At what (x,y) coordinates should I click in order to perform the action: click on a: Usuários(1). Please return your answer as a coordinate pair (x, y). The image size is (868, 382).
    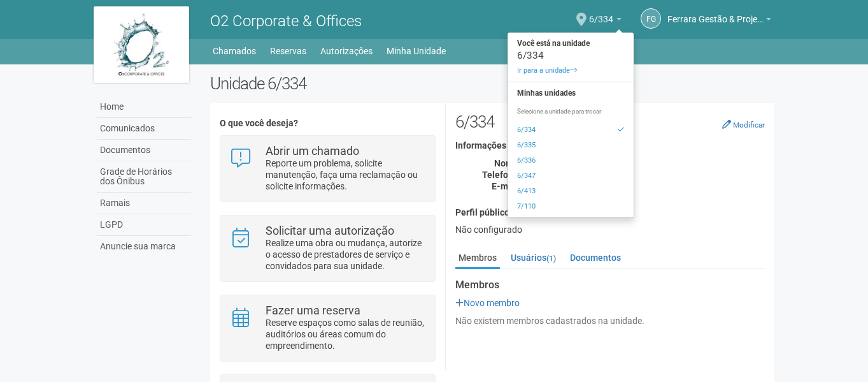
    Looking at the image, I should click on (533, 258).